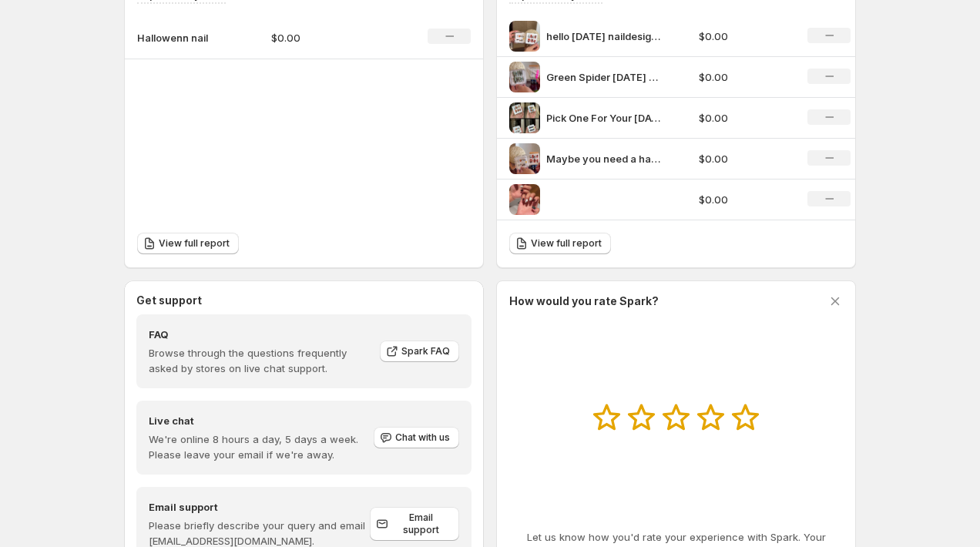 This screenshot has height=547, width=980. What do you see at coordinates (176, 38) in the screenshot?
I see `p: Hallowenn nail` at bounding box center [176, 38].